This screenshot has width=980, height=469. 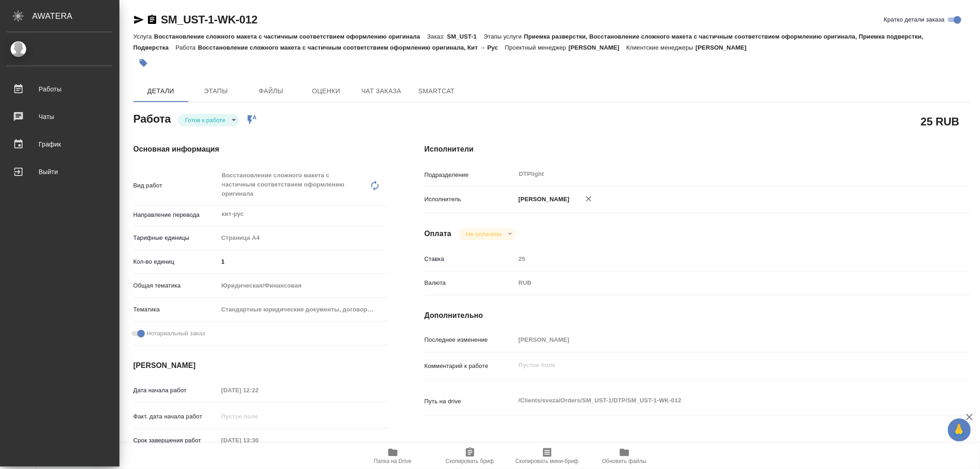 What do you see at coordinates (940, 121) in the screenshot?
I see `h2: 25 RUB` at bounding box center [940, 121].